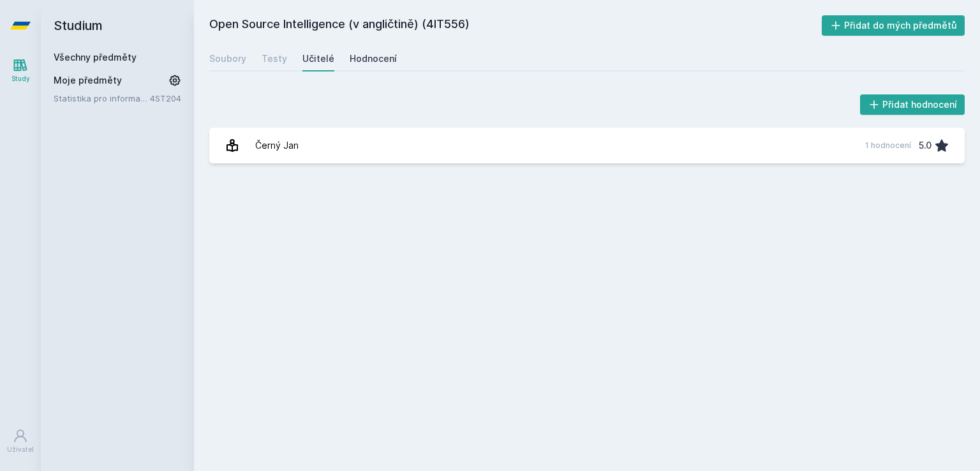 The image size is (980, 471). Describe the element at coordinates (20, 449) in the screenshot. I see `div: Uživatel` at that location.